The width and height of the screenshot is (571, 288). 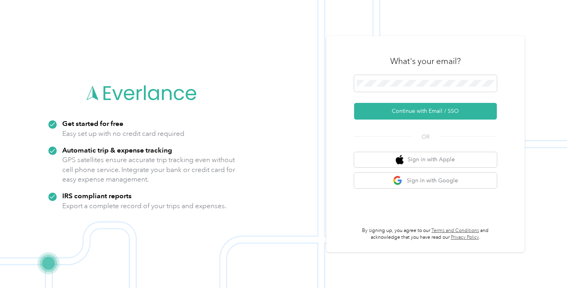 I want to click on strong: Get started for free, so click(x=93, y=123).